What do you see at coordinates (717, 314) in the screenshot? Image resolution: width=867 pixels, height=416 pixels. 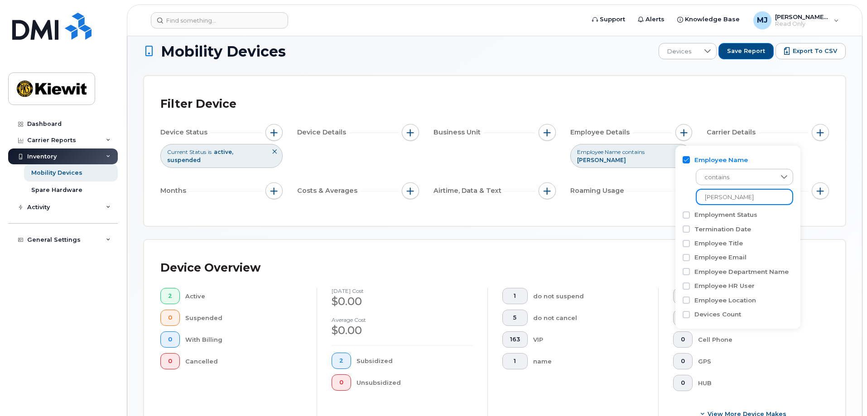 I see `label: Devices Count` at bounding box center [717, 314].